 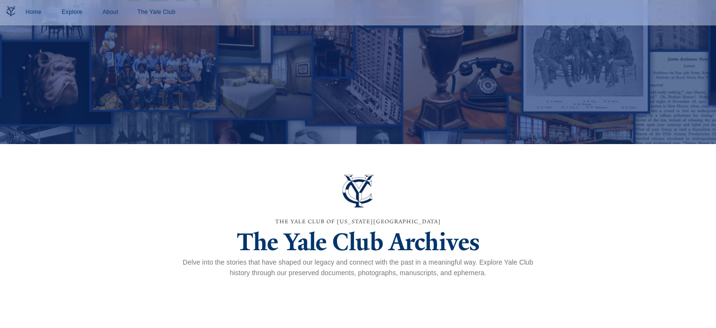 What do you see at coordinates (156, 12) in the screenshot?
I see `a: The Yale Club` at bounding box center [156, 12].